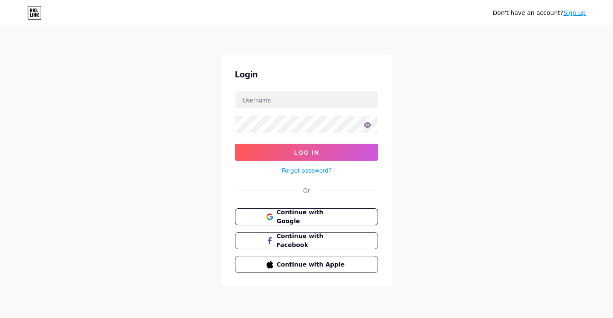  I want to click on span: Continue with Apple, so click(311, 265).